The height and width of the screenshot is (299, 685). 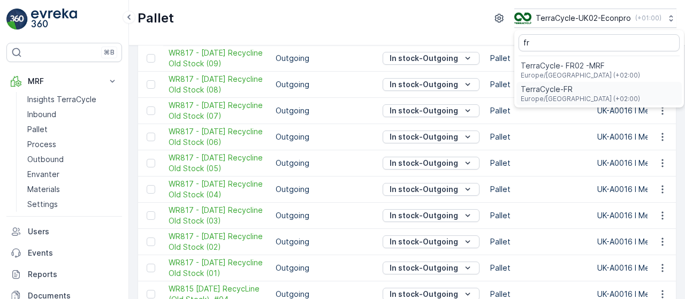 I want to click on img: terracycle_logo_wKaHoWT.png, so click(x=523, y=18).